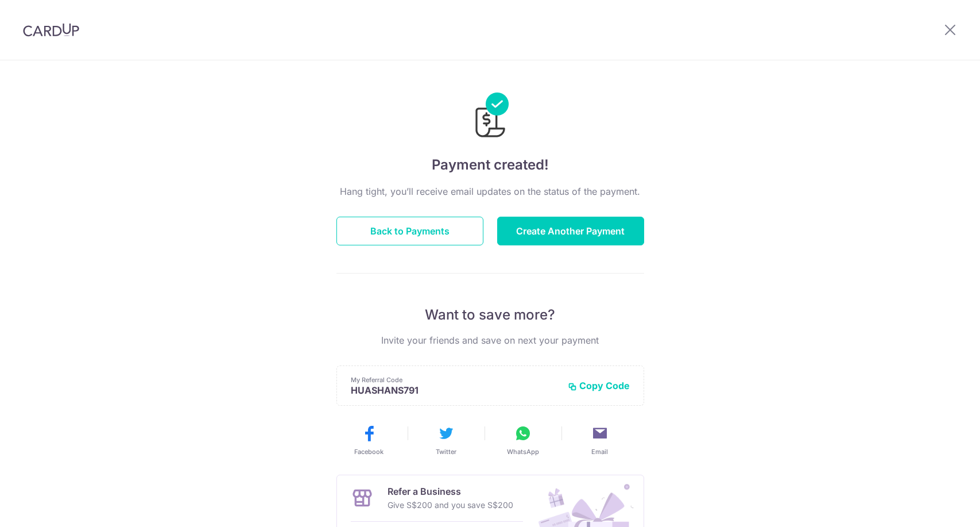  Describe the element at coordinates (369, 451) in the screenshot. I see `span: Facebook` at that location.